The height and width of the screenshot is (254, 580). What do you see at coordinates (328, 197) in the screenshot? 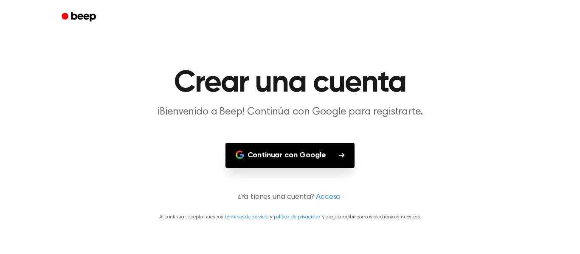
I see `font: Acceso` at bounding box center [328, 197].